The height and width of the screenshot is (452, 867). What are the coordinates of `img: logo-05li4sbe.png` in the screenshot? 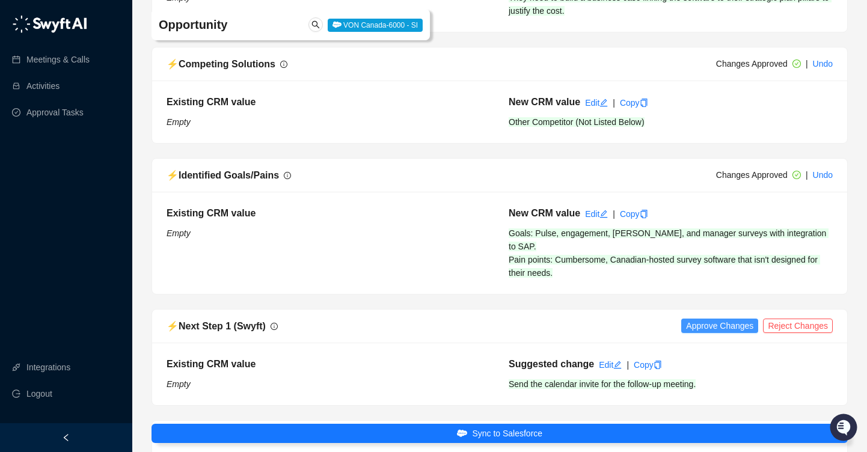 It's located at (49, 24).